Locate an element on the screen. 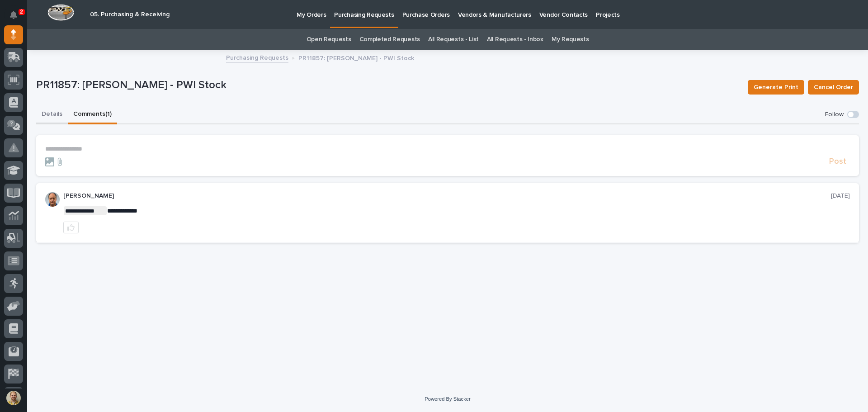 This screenshot has height=412, width=868. img: AOh14Gjn3BYdNC5pOMCl7OXTW03sj8FStISf1FOxee1lbw=s96-c is located at coordinates (52, 199).